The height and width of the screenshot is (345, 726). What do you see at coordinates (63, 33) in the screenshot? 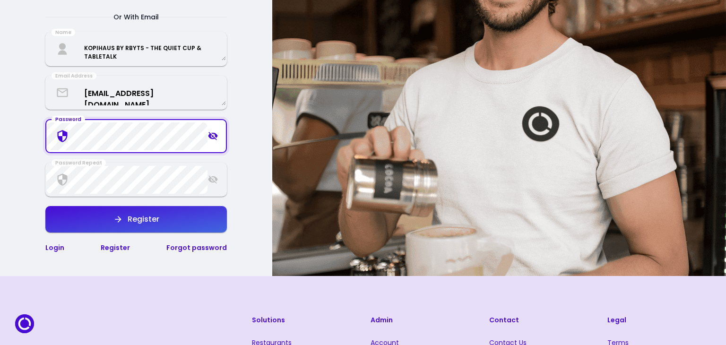
I see `div: Name` at bounding box center [63, 33].